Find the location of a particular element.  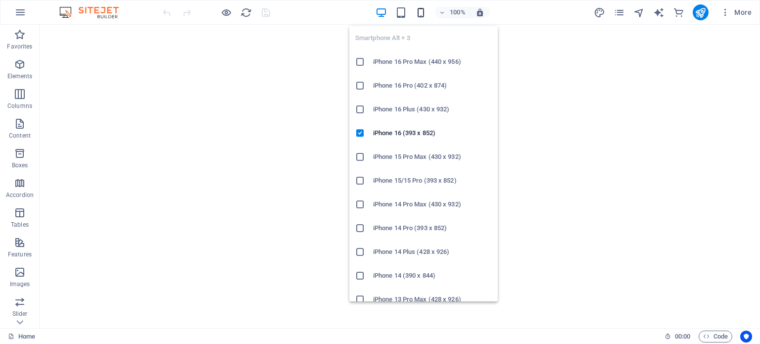

button: More is located at coordinates (736, 12).